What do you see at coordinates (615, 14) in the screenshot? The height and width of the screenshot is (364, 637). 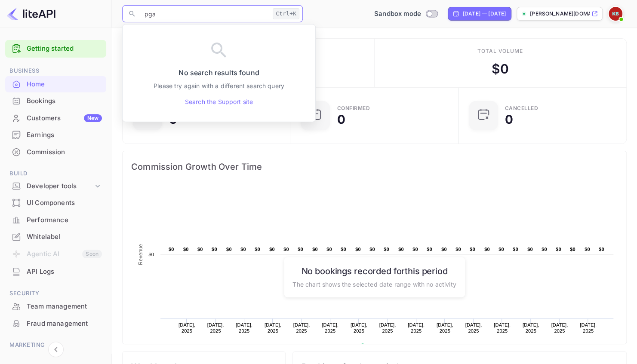 I see `img: Kris Banerjee` at bounding box center [615, 14].